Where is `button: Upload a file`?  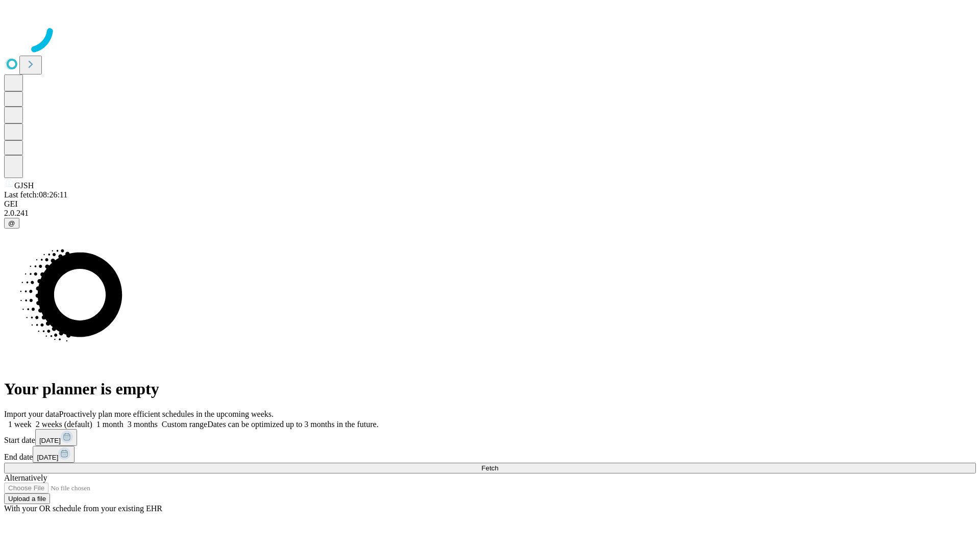
button: Upload a file is located at coordinates (27, 498).